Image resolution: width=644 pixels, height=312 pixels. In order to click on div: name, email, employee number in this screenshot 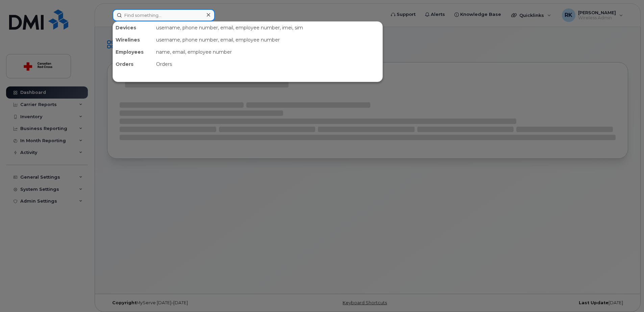, I will do `click(268, 52)`.